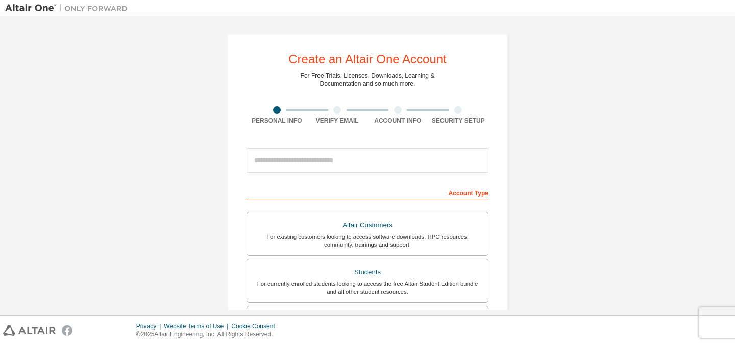 This screenshot has width=735, height=345. What do you see at coordinates (29, 330) in the screenshot?
I see `img: altair_logo.svg` at bounding box center [29, 330].